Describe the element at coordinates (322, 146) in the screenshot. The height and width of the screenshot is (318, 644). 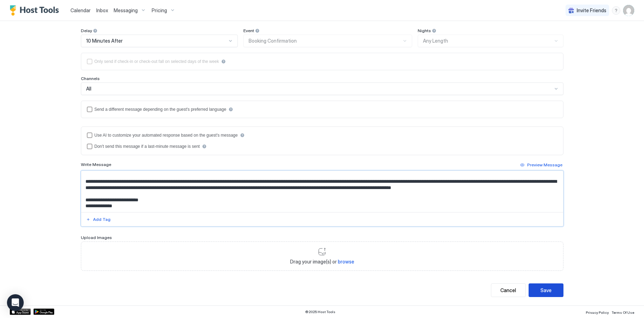
I see `div: disableIfLastMinute` at that location.